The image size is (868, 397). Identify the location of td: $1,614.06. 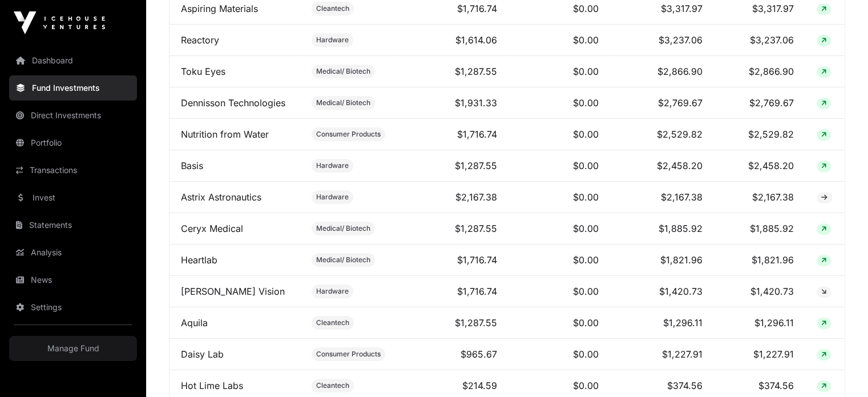
(454, 40).